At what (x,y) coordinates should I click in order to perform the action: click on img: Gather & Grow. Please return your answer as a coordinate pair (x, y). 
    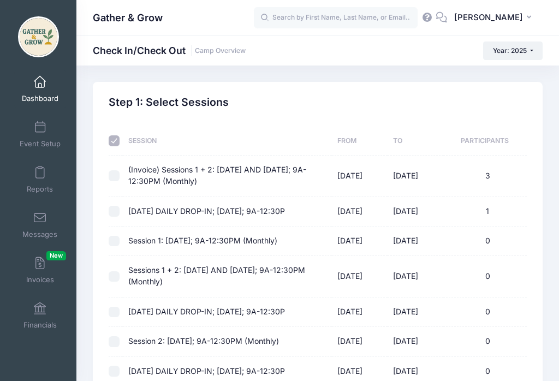
    Looking at the image, I should click on (38, 37).